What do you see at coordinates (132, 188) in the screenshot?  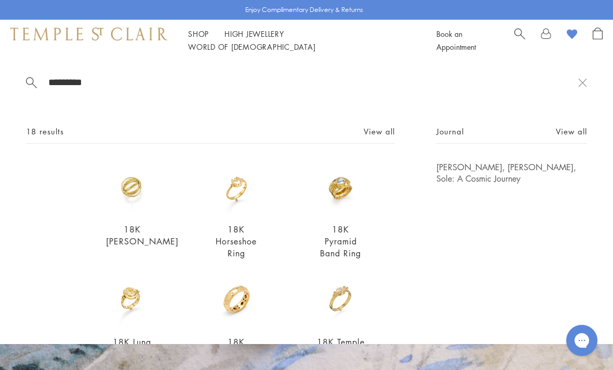 I see `img: 18K Astrid Ring` at bounding box center [132, 188].